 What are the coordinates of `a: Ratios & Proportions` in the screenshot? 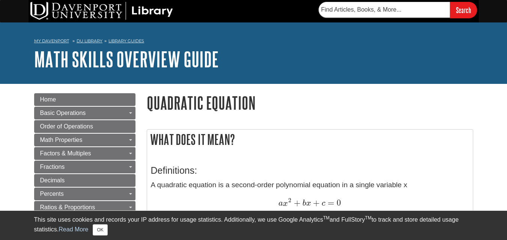 It's located at (85, 208).